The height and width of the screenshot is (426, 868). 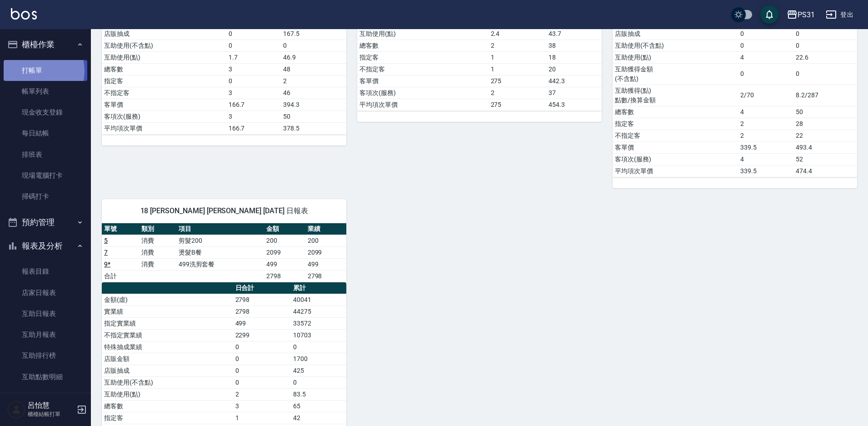 What do you see at coordinates (573, 81) in the screenshot?
I see `td: 442.3` at bounding box center [573, 81].